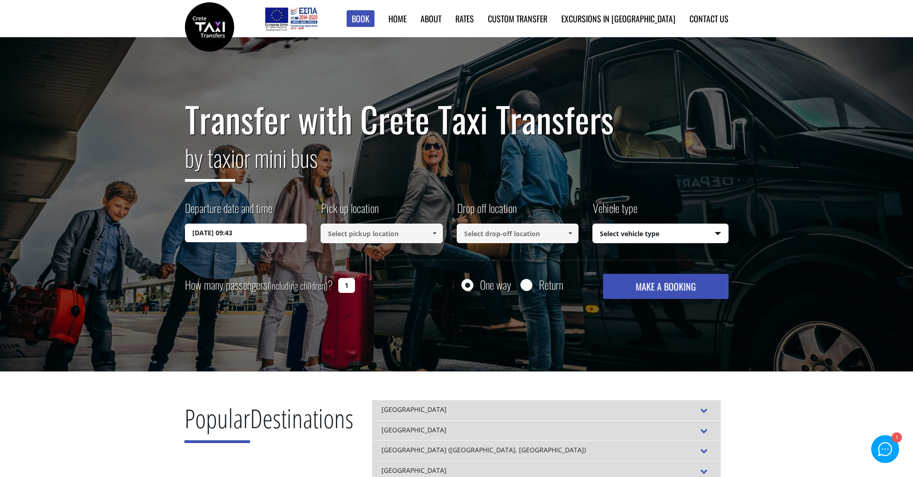 The height and width of the screenshot is (477, 913). I want to click on a: Rates, so click(465, 19).